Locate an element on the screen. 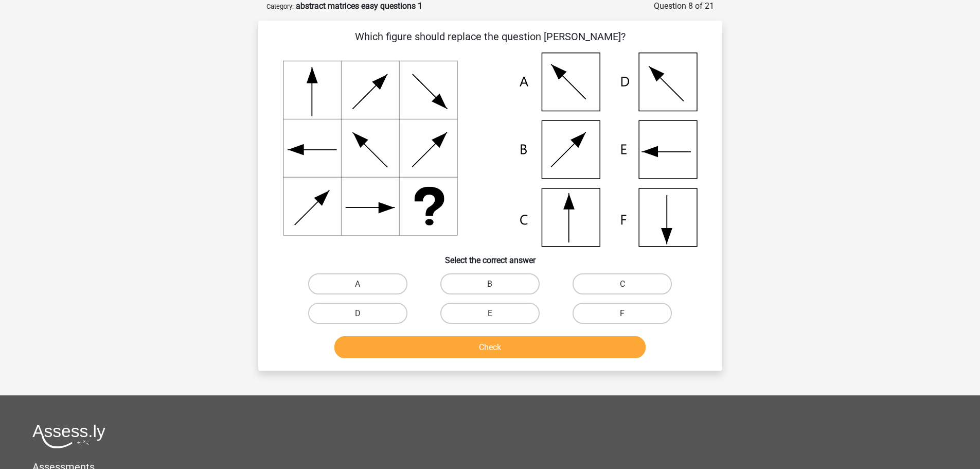  font: abstract matrices easy questions 1 is located at coordinates (359, 5).